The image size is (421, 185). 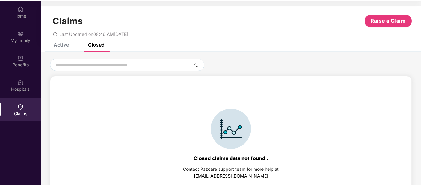 What do you see at coordinates (388, 21) in the screenshot?
I see `span: Raise a Claim` at bounding box center [388, 21].